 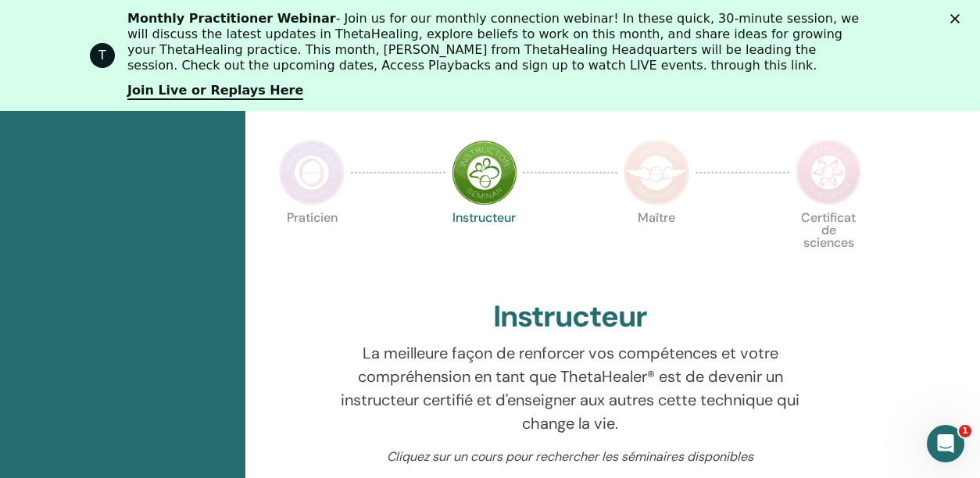 I want to click on h2: Instructeur, so click(x=570, y=317).